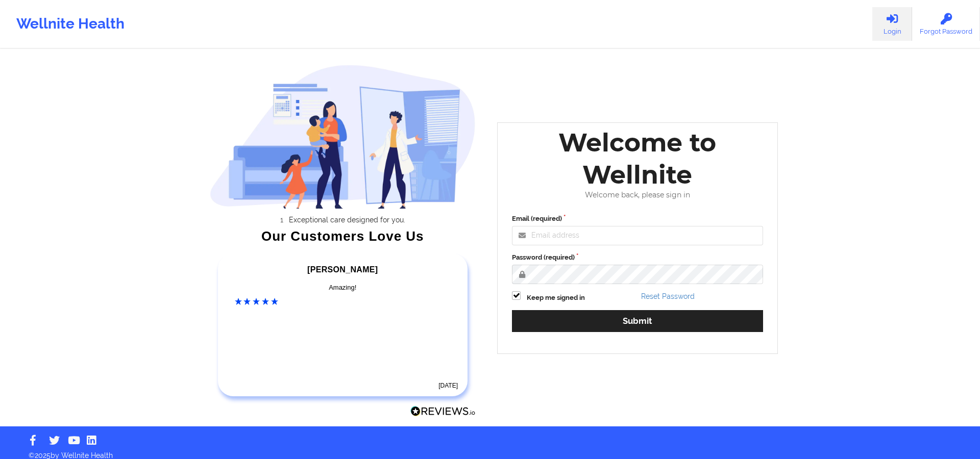 This screenshot has width=980, height=459. I want to click on label: Password (required), so click(638, 257).